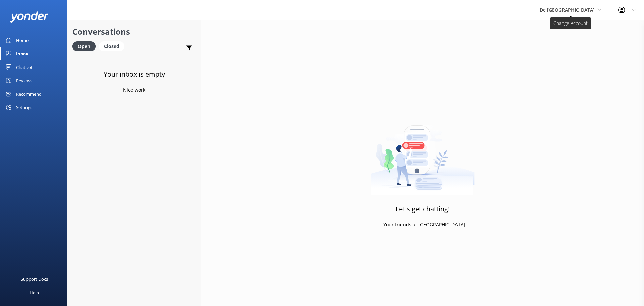  I want to click on div: Recommend, so click(29, 94).